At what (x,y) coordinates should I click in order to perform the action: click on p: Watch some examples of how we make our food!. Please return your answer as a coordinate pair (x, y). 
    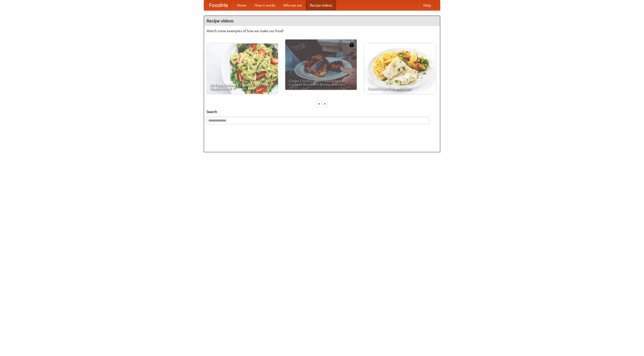
    Looking at the image, I should click on (322, 31).